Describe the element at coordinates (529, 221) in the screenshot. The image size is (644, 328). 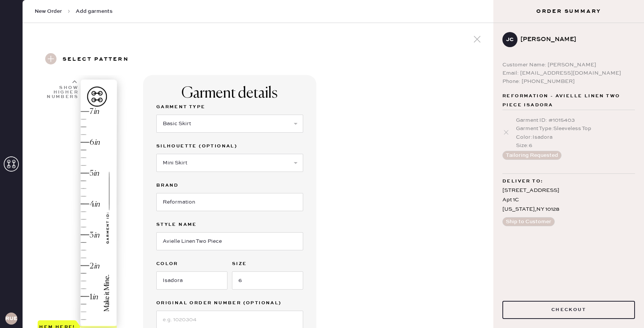
I see `button: Ship to Customer` at that location.